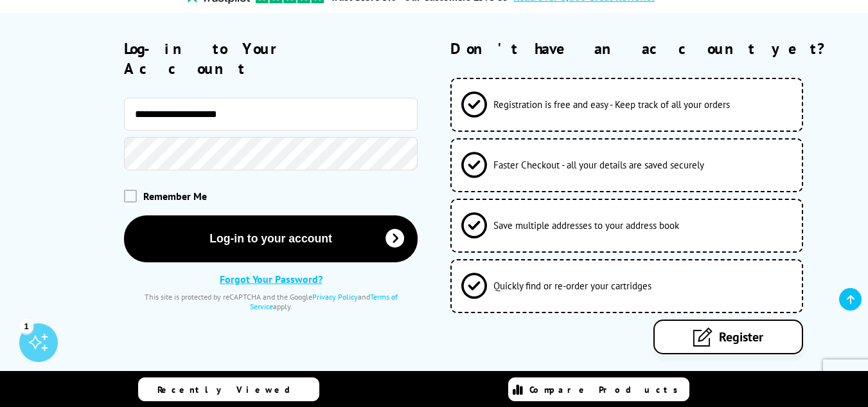 The width and height of the screenshot is (868, 407). Describe the element at coordinates (586, 225) in the screenshot. I see `span: Save multiple addresses to your address book` at that location.